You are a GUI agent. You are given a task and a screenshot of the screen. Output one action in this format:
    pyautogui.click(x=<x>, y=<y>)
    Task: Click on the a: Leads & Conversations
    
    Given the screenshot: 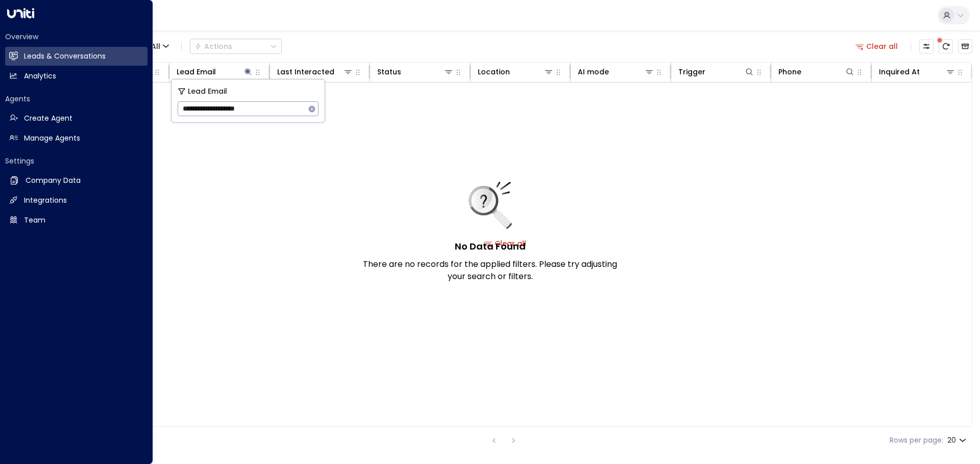 What is the action you would take?
    pyautogui.click(x=76, y=56)
    